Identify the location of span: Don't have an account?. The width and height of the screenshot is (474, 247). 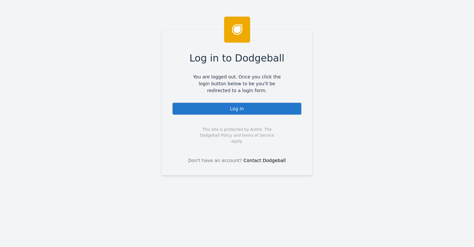
(215, 161).